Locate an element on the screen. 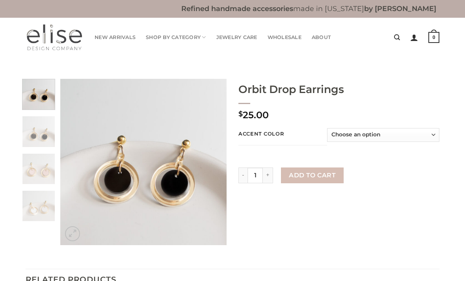  a: Shop By Category is located at coordinates (176, 37).